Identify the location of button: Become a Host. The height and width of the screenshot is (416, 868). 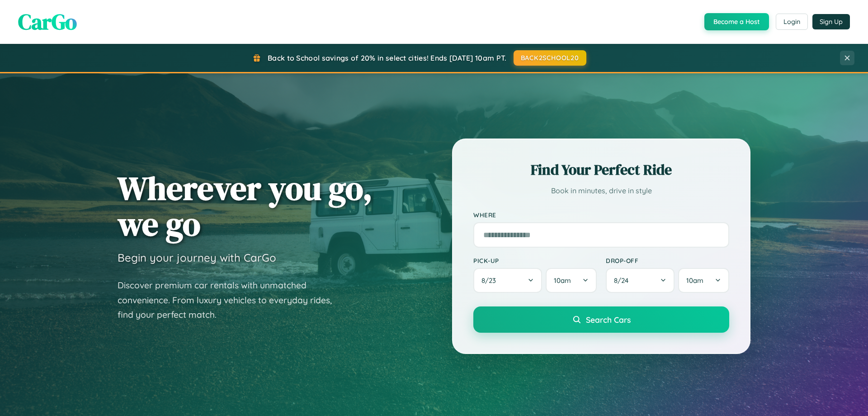
(737, 21).